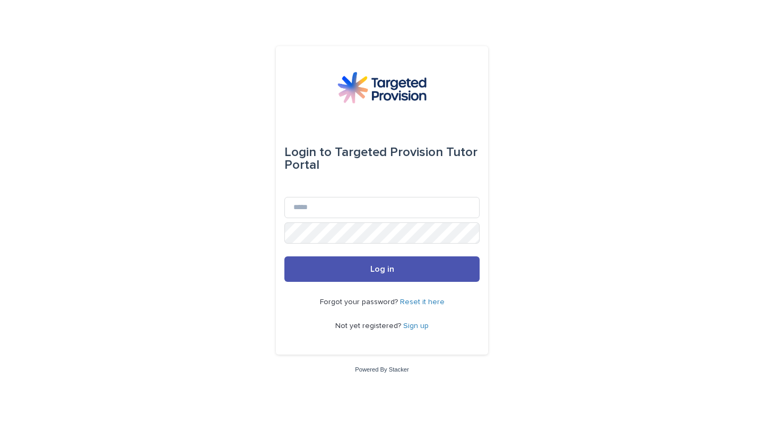 The height and width of the screenshot is (431, 764). Describe the element at coordinates (422, 302) in the screenshot. I see `a: Reset it here` at that location.